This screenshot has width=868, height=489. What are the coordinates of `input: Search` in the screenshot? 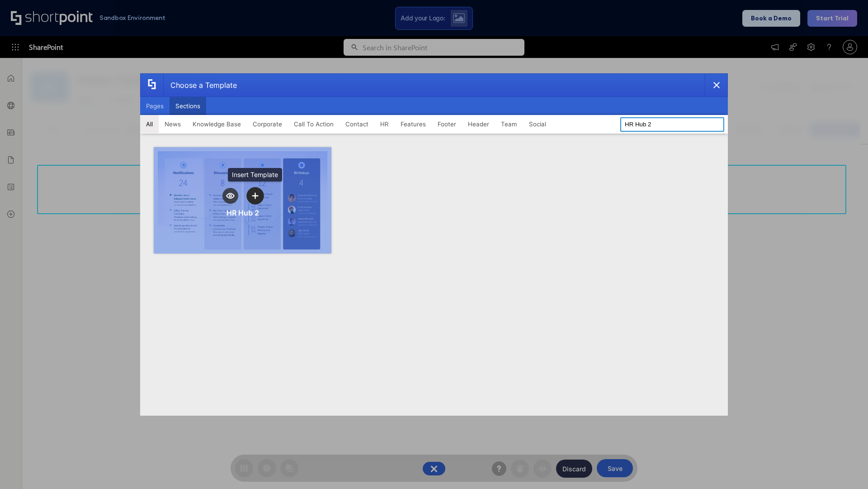 It's located at (673, 124).